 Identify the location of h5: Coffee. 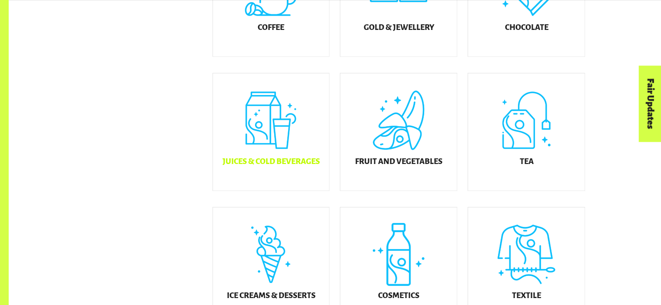
(271, 27).